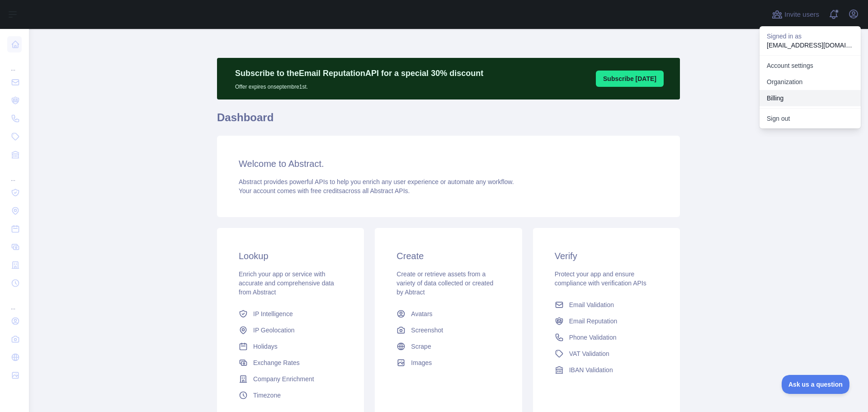  What do you see at coordinates (291, 363) in the screenshot?
I see `a: Exchange Rates` at bounding box center [291, 363].